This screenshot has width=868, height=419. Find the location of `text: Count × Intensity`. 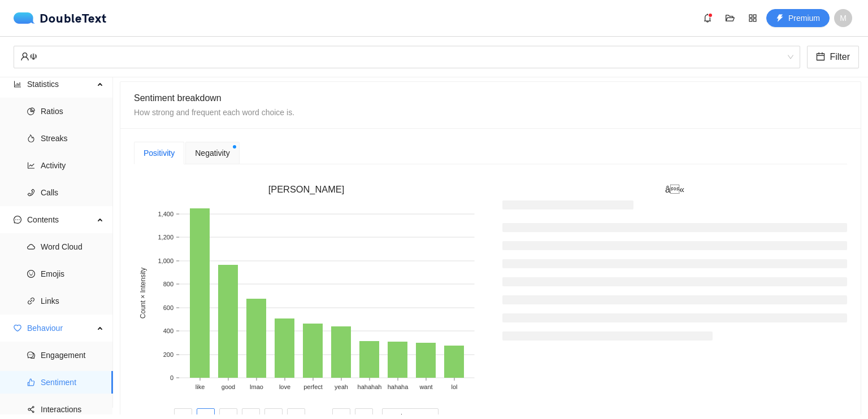

text: Count × Intensity is located at coordinates (143, 293).